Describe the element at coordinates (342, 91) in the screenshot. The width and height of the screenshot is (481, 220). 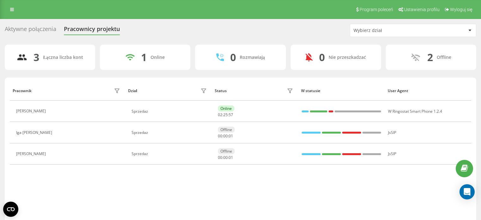
I see `div: W statusie` at that location.